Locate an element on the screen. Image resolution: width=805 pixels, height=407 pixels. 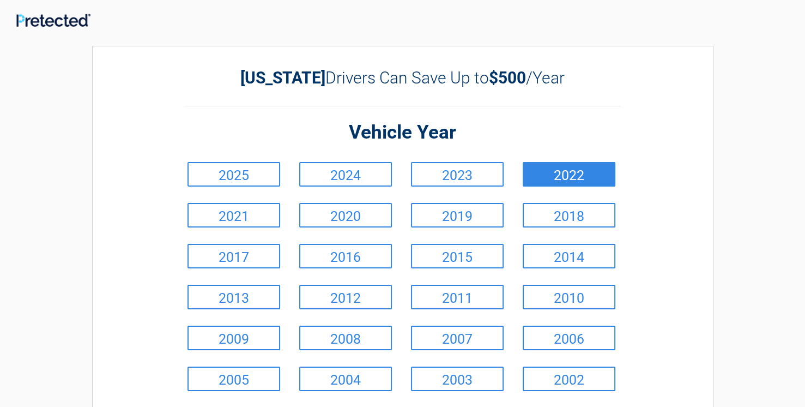
a: 2017 is located at coordinates (234, 256).